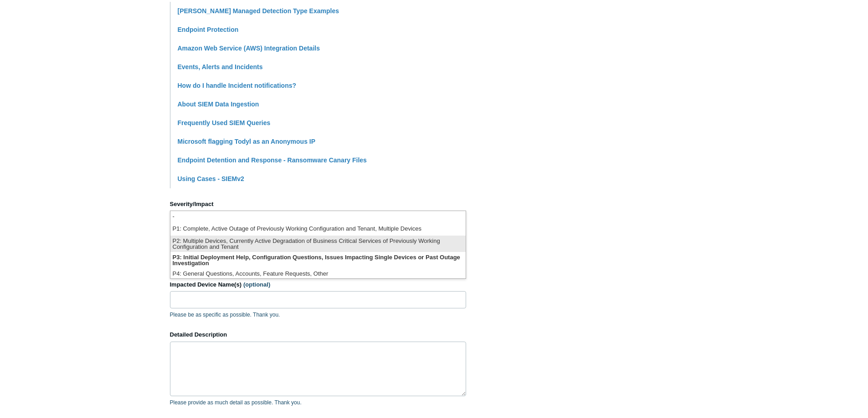  Describe the element at coordinates (318, 244) in the screenshot. I see `li: P2: Multiple Devices, Currently Active Degradation of Business Critical Services of Previously Wo...` at that location.